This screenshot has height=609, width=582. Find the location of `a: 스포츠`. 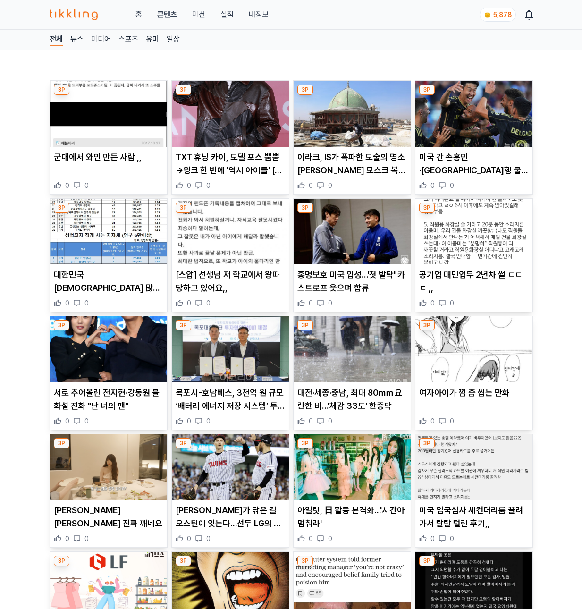

a: 스포츠 is located at coordinates (128, 40).